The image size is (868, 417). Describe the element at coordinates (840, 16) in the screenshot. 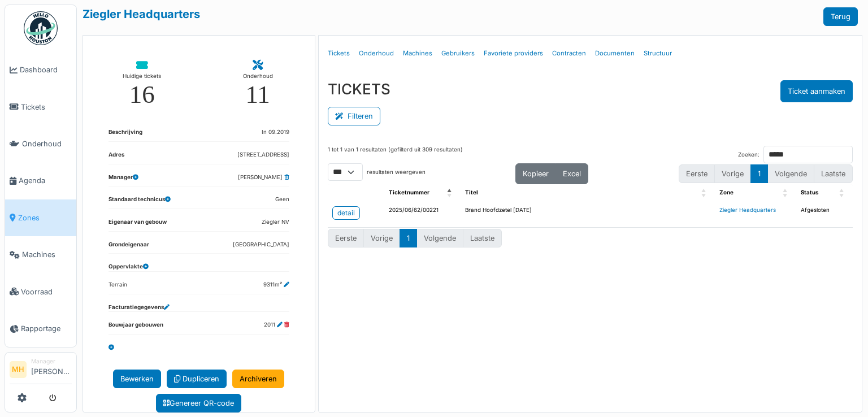

I see `a: Terug` at that location.